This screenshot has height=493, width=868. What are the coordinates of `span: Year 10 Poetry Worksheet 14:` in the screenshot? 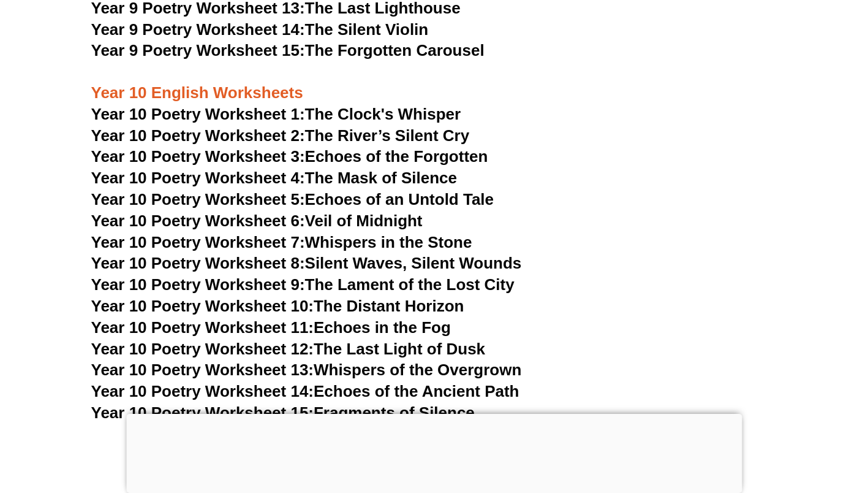 It's located at (203, 391).